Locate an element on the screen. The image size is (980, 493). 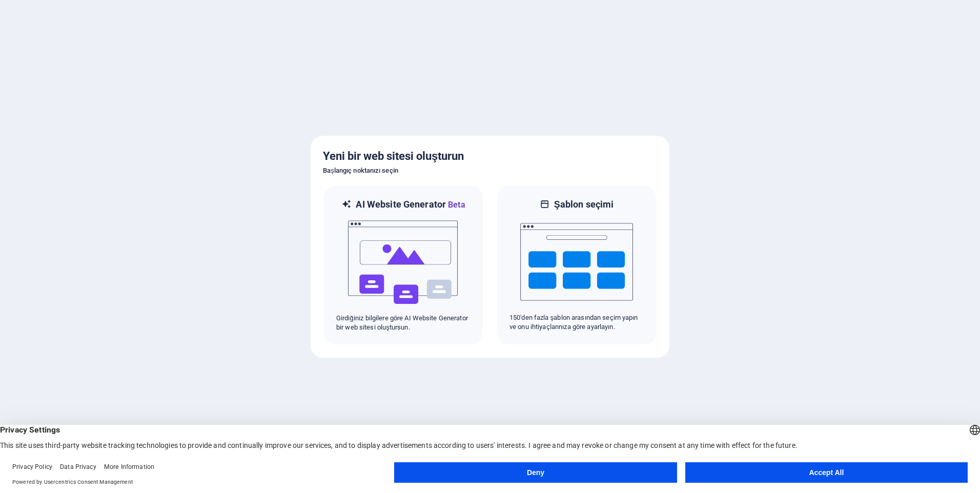
img: ai is located at coordinates (403, 262).